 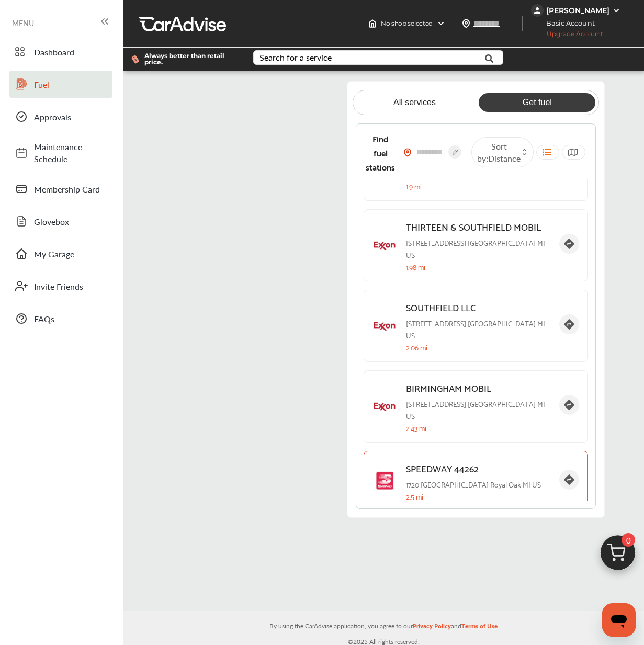 I want to click on span: Basic Account, so click(x=567, y=23).